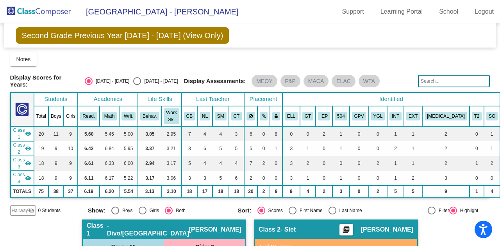 This screenshot has height=246, width=500. I want to click on div: Girls, so click(153, 211).